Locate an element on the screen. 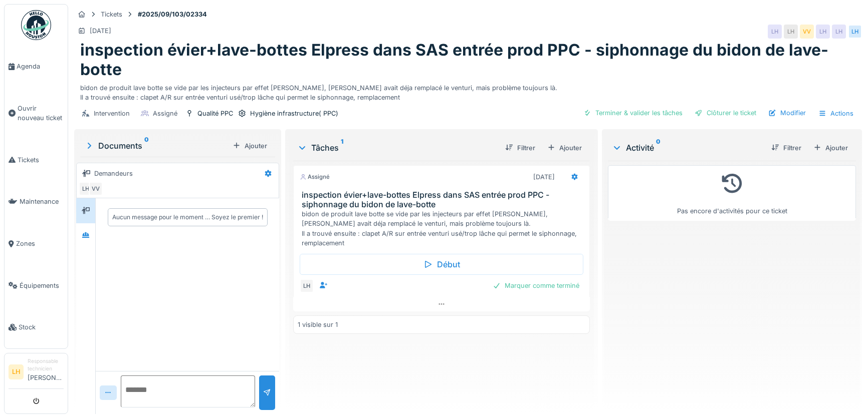  div: Qualité PPC is located at coordinates (215, 113).